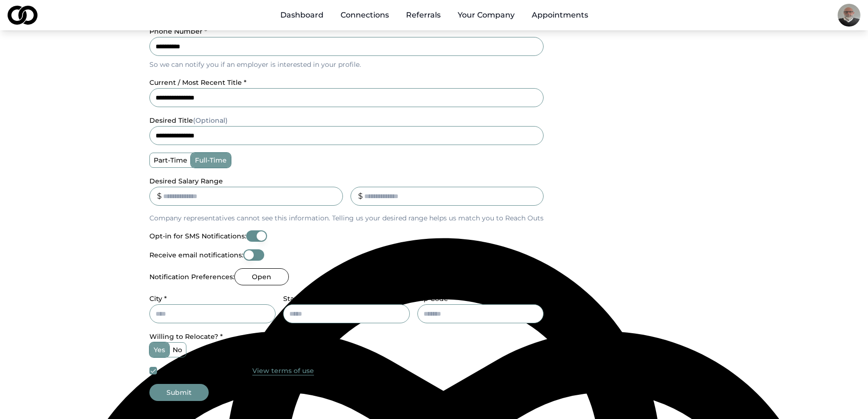 The width and height of the screenshot is (868, 419). I want to click on label: no, so click(178, 350).